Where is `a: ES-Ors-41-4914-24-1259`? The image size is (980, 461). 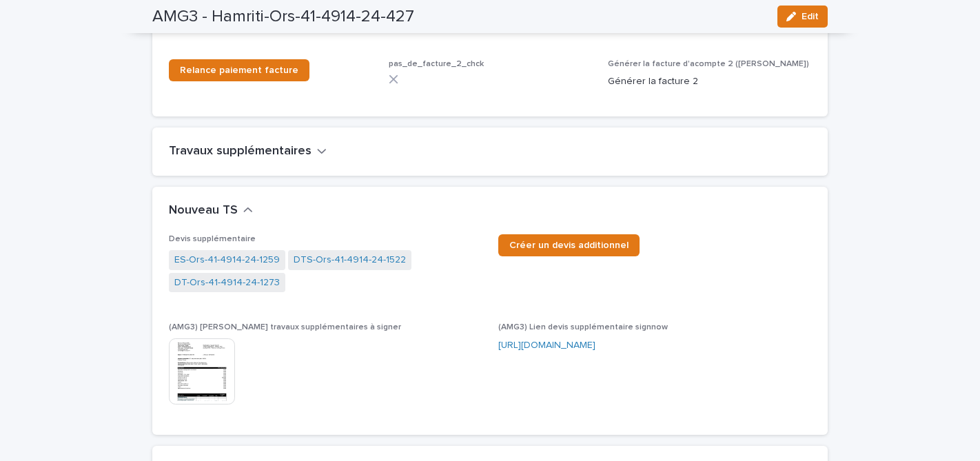
a: ES-Ors-41-4914-24-1259 is located at coordinates (227, 260).